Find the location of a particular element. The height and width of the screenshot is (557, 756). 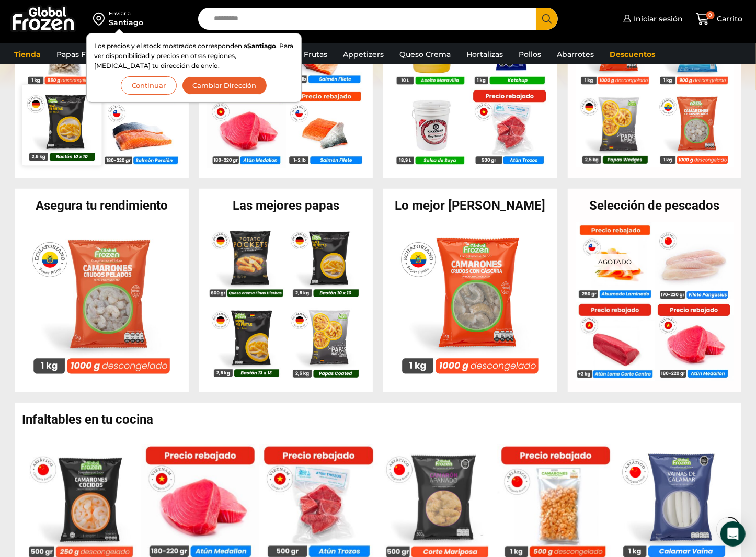

button: Search button is located at coordinates (547, 19).